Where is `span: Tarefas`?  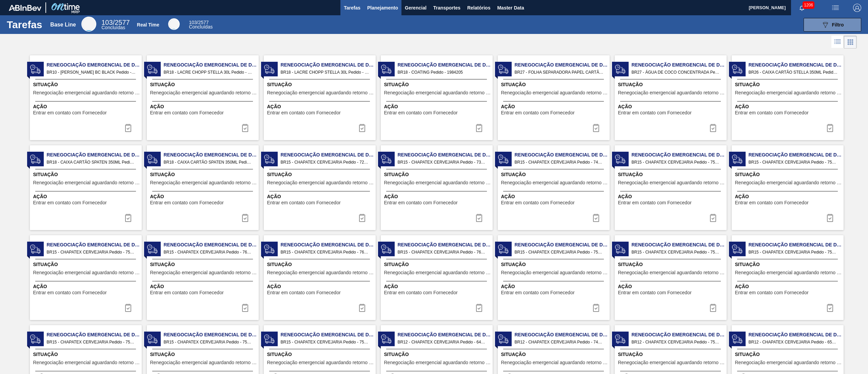 span: Tarefas is located at coordinates (352, 7).